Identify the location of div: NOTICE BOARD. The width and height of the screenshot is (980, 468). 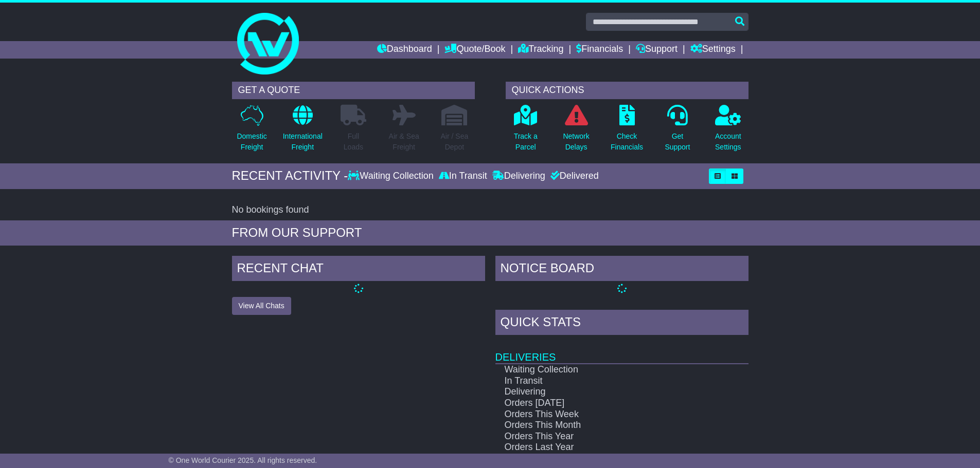
(622, 270).